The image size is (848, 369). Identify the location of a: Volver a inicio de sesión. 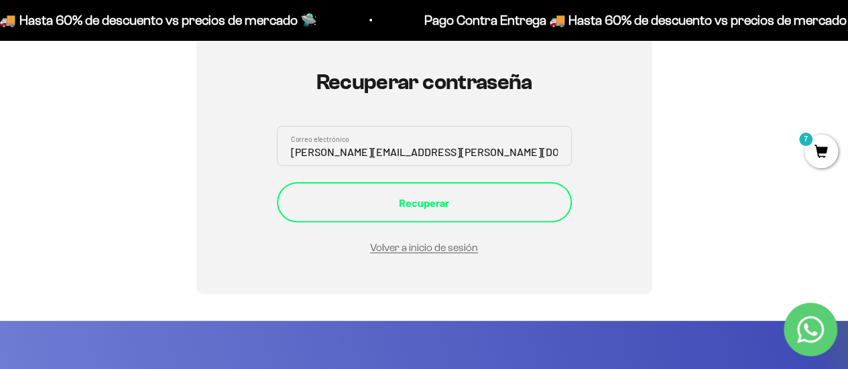
(423, 247).